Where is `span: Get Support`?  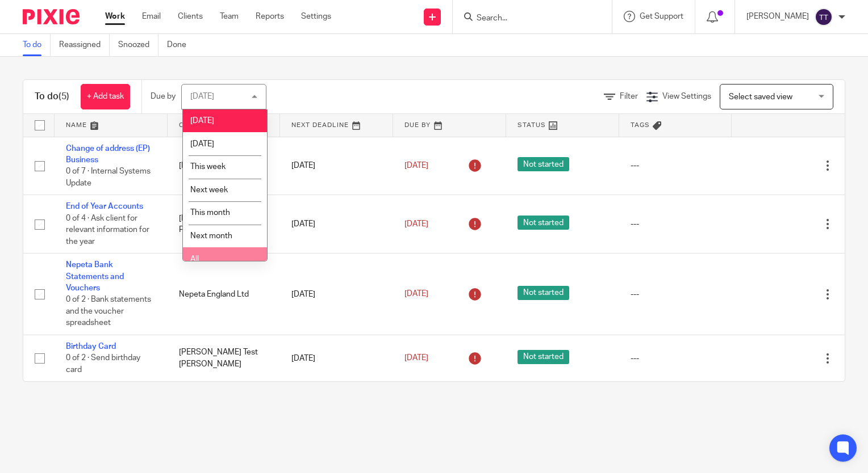 span: Get Support is located at coordinates (661, 17).